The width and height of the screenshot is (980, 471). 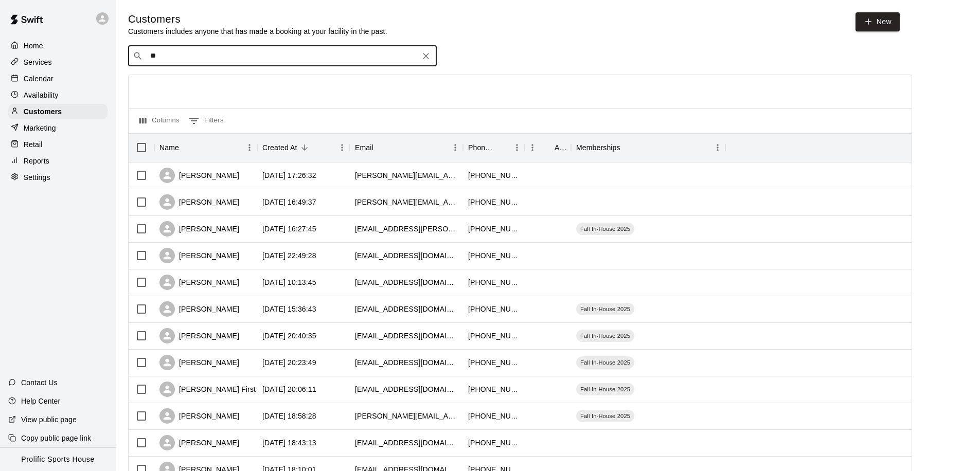 What do you see at coordinates (406, 255) in the screenshot?
I see `div: abbyekos@gmail.com` at bounding box center [406, 255].